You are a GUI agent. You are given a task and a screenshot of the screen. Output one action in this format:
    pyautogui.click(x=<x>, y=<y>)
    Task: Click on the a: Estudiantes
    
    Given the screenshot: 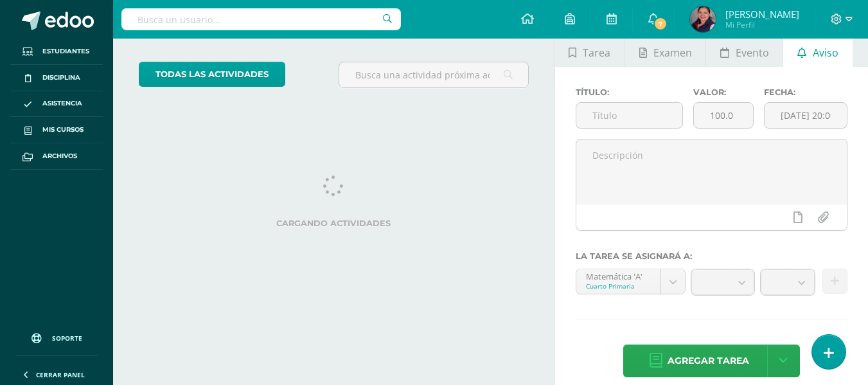 What is the action you would take?
    pyautogui.click(x=57, y=52)
    